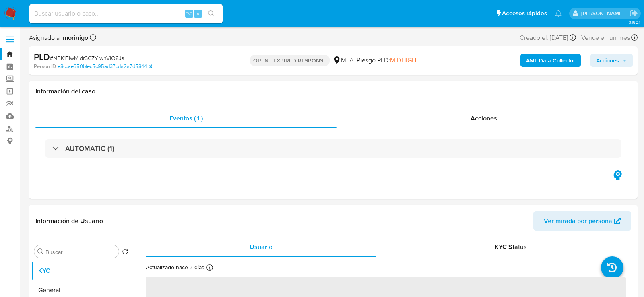 Image resolution: width=644 pixels, height=297 pixels. I want to click on b: PLD, so click(42, 56).